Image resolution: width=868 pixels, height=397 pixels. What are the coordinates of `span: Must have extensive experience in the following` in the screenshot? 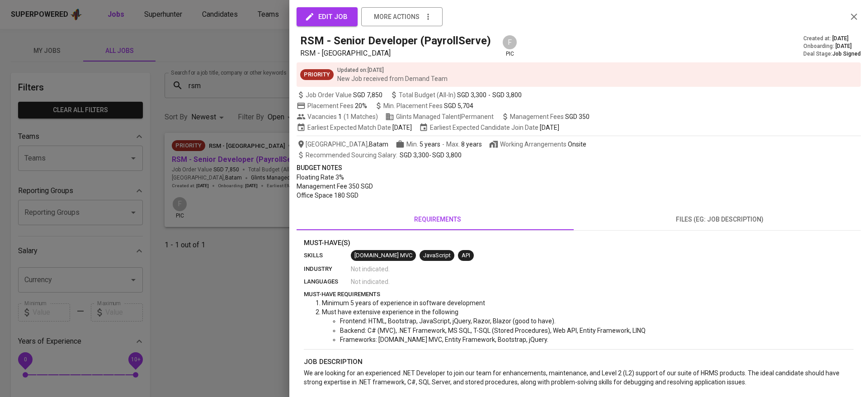 It's located at (390, 312).